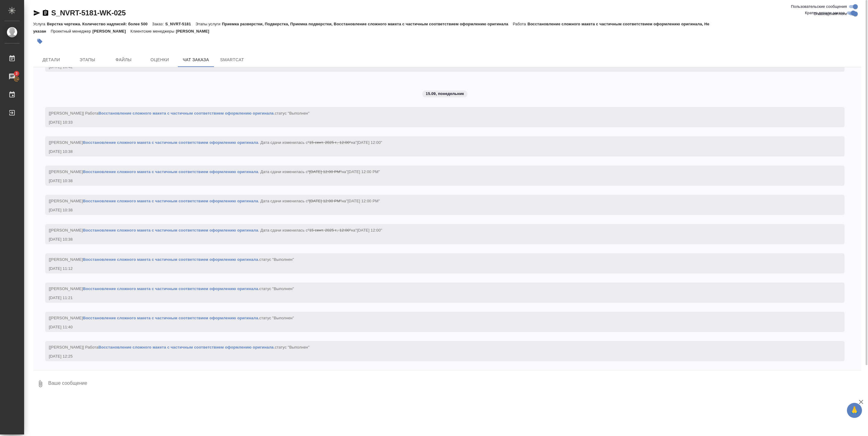  What do you see at coordinates (160, 60) in the screenshot?
I see `span: Оценки` at bounding box center [160, 60].